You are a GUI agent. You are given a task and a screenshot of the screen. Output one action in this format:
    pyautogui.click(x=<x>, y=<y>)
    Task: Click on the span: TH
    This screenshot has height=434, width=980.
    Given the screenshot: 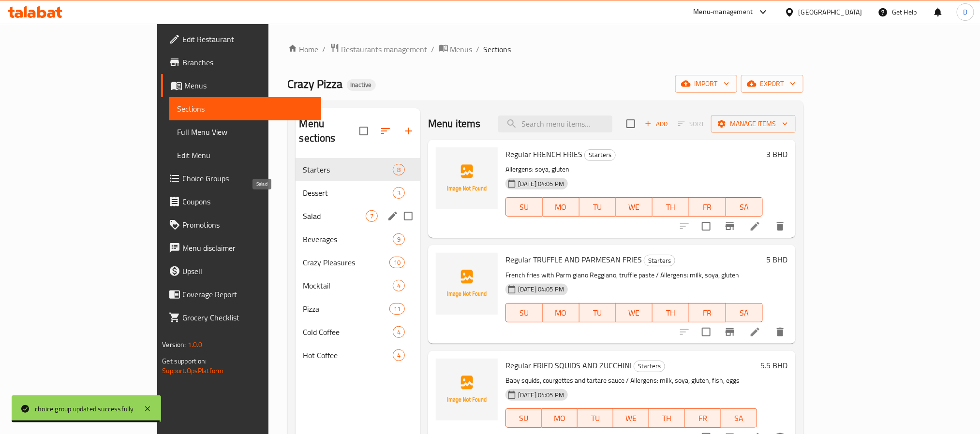 What is the action you would take?
    pyautogui.click(x=671, y=207)
    